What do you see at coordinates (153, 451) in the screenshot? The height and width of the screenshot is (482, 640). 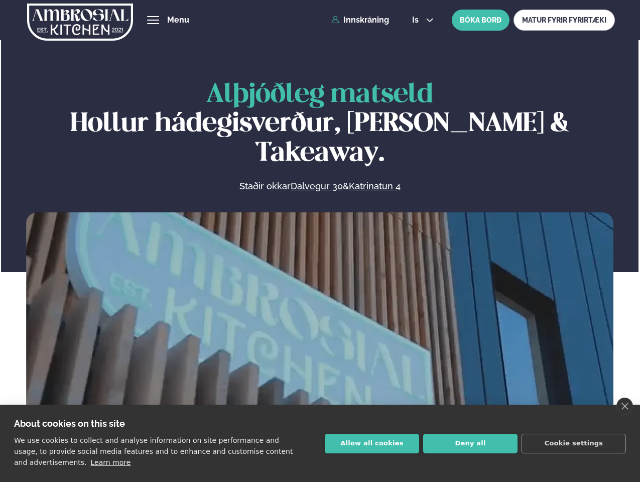 I see `p: We use cookies to collect and analyse information on site performance and usage, to provide socia...` at bounding box center [153, 451].